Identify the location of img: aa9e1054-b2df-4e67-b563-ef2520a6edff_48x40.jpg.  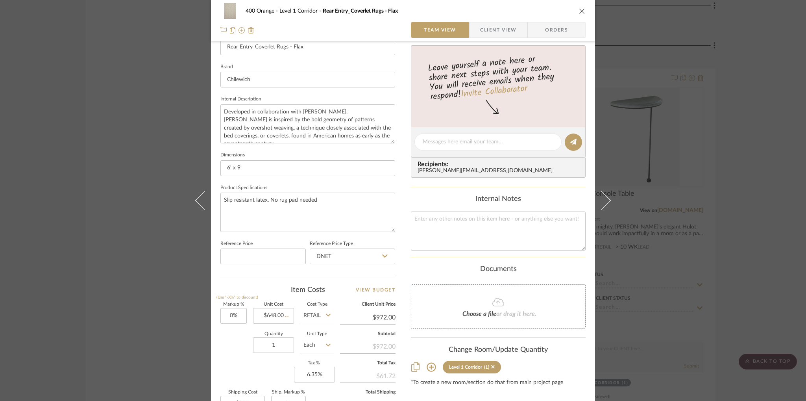
(230, 11).